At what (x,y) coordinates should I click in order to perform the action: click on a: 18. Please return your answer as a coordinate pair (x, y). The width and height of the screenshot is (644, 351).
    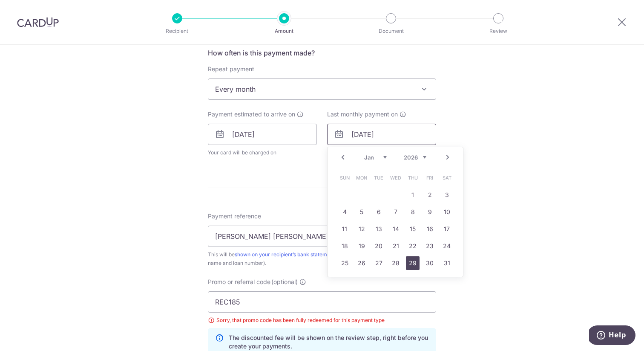
    Looking at the image, I should click on (345, 246).